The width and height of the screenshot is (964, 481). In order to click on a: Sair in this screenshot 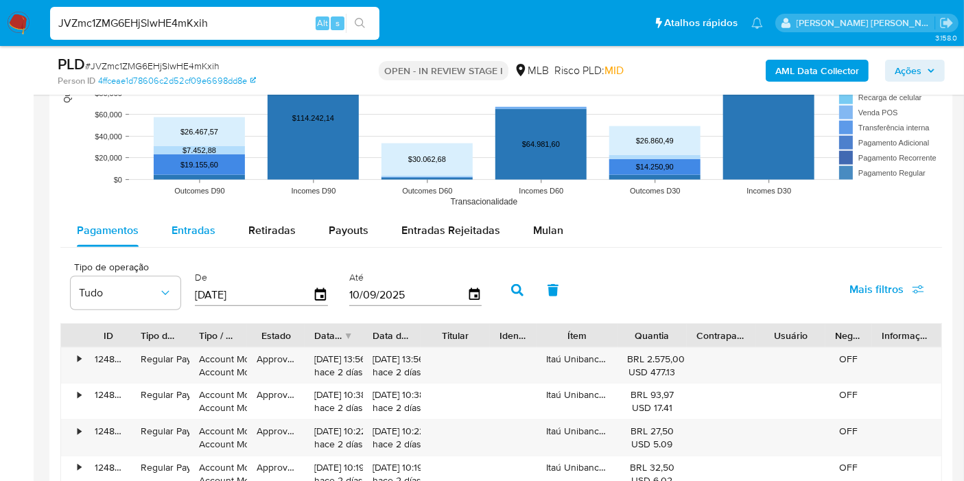, I will do `click(946, 23)`.